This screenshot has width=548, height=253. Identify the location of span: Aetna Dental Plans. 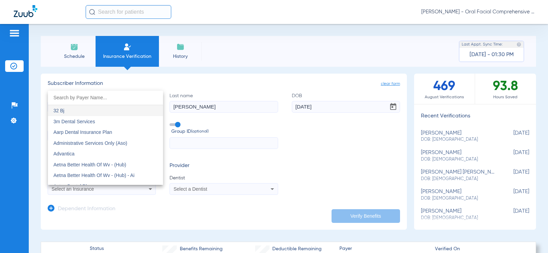
(74, 186).